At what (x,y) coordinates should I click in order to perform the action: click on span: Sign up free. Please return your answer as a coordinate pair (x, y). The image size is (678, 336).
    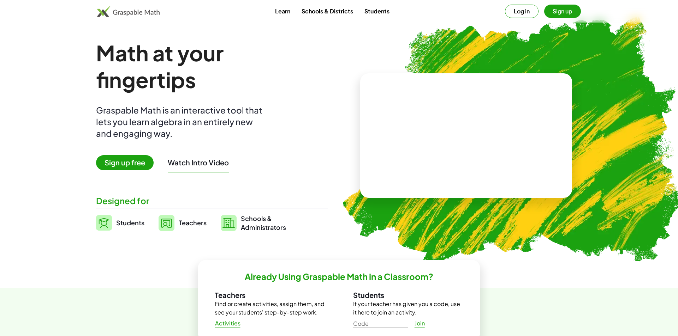
    Looking at the image, I should click on (125, 163).